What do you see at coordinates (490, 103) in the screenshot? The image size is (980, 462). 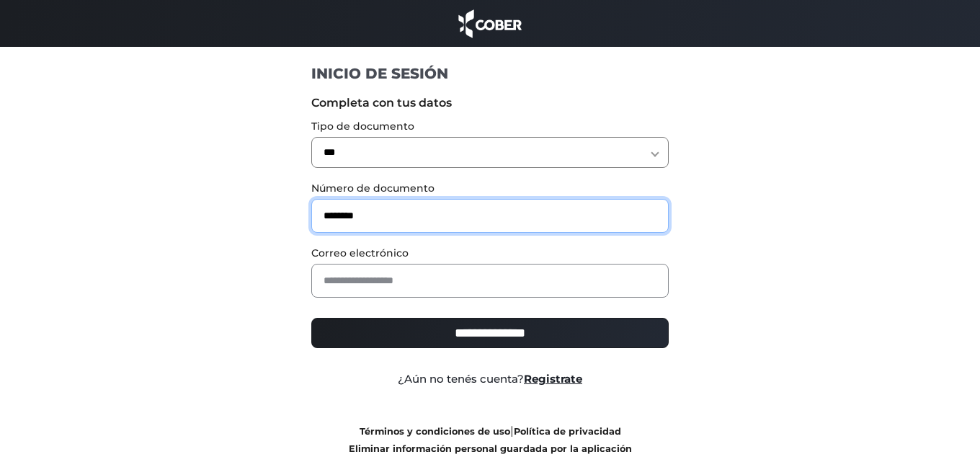 I see `label: Completa con tus datos` at bounding box center [490, 103].